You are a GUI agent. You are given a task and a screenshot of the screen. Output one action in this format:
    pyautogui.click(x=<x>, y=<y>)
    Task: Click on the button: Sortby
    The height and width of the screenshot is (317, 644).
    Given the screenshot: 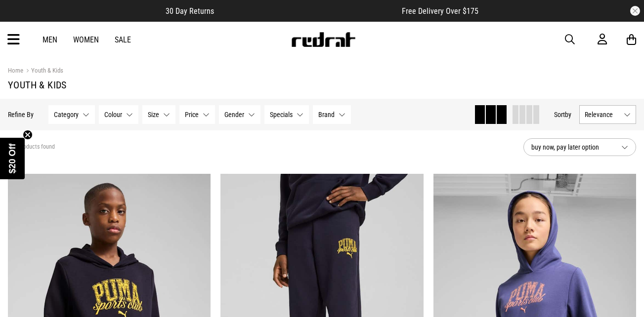 What is the action you would take?
    pyautogui.click(x=562, y=115)
    